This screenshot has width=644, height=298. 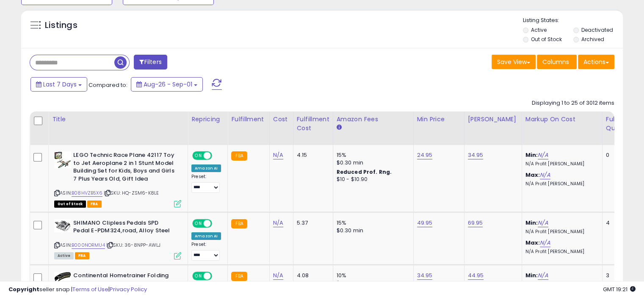 What do you see at coordinates (373, 119) in the screenshot?
I see `div: Amazon Fees` at bounding box center [373, 119].